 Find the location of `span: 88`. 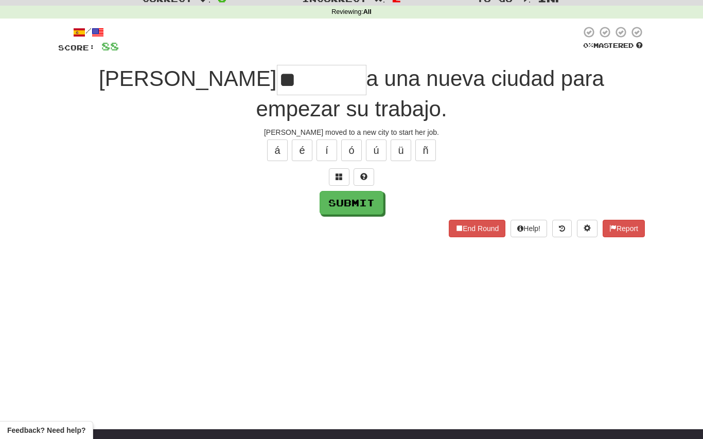

span: 88 is located at coordinates (110, 46).